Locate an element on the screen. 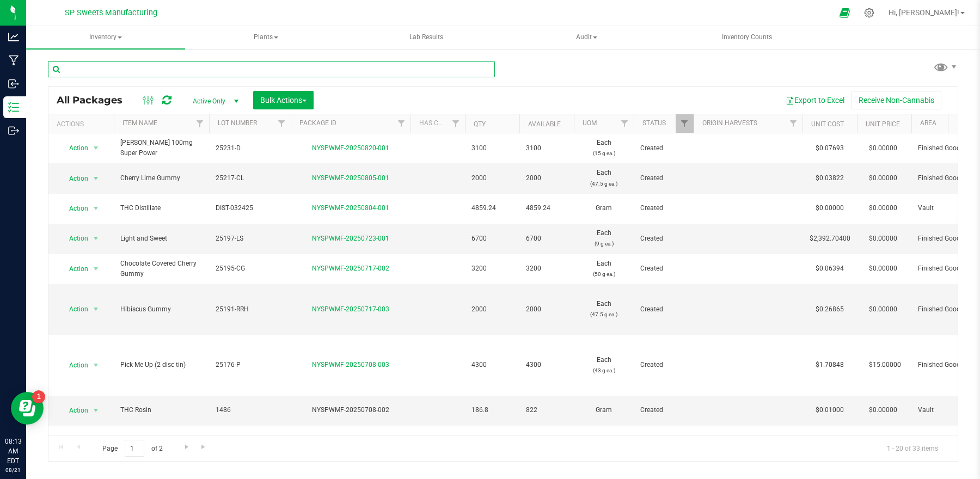  span: 25197-LS is located at coordinates (250, 238).